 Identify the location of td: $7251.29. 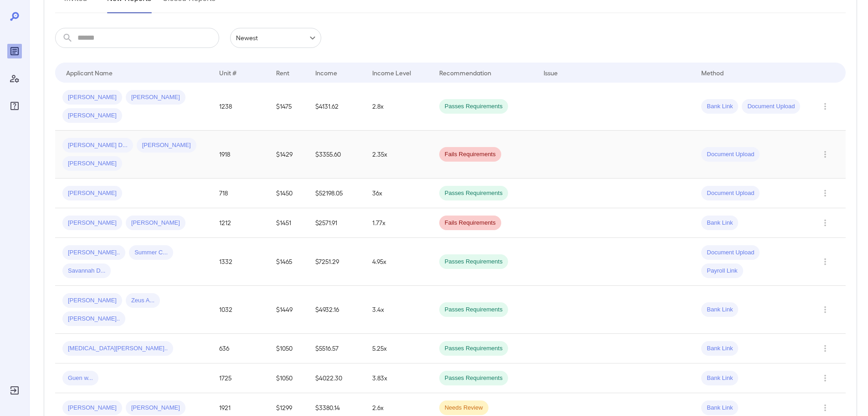
(336, 261).